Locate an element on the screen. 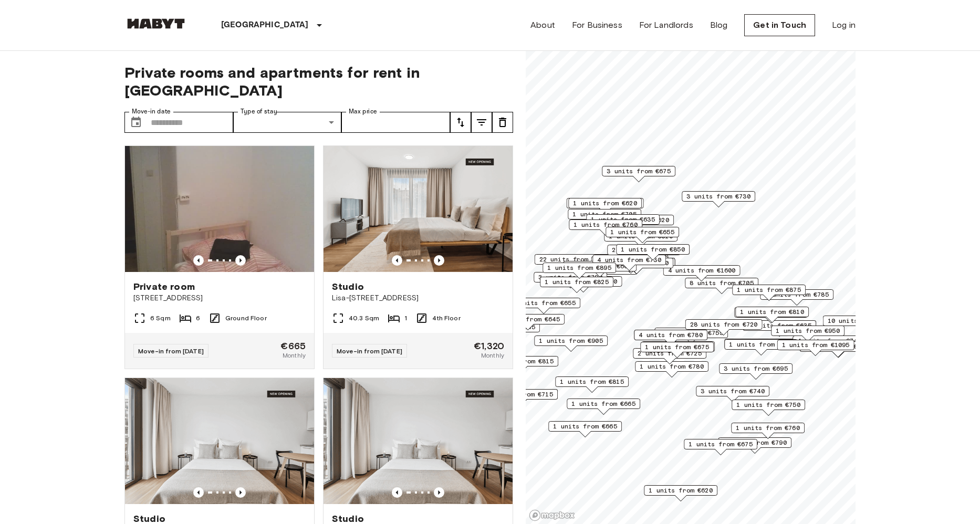  span: 1 units from €950 is located at coordinates (808, 331).